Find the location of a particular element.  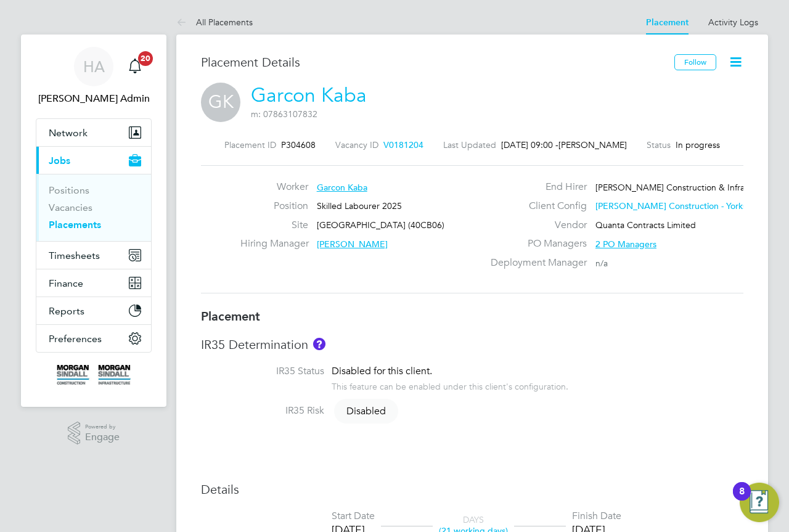

div: Jobs is located at coordinates (94, 207).